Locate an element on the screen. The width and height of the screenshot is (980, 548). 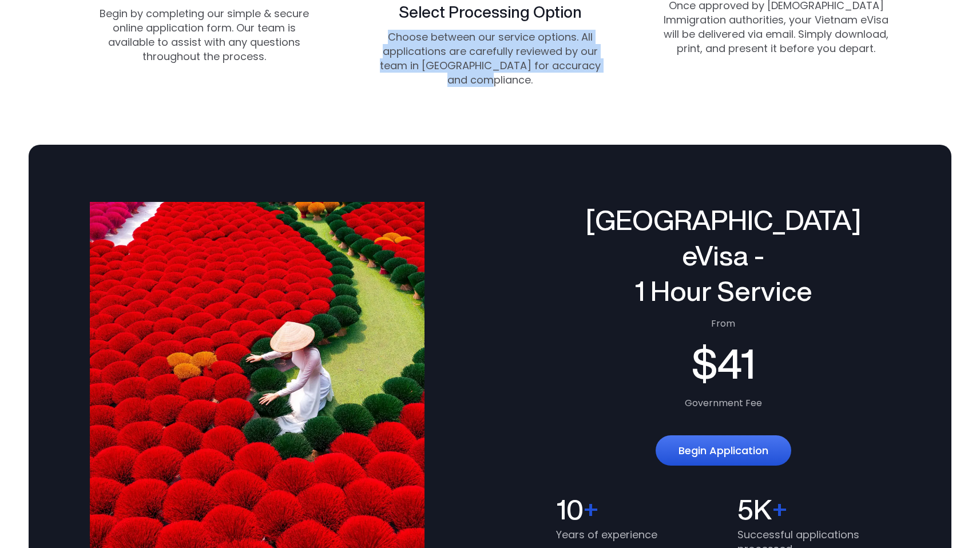
h3: Select Processing Option is located at coordinates (490, 12).